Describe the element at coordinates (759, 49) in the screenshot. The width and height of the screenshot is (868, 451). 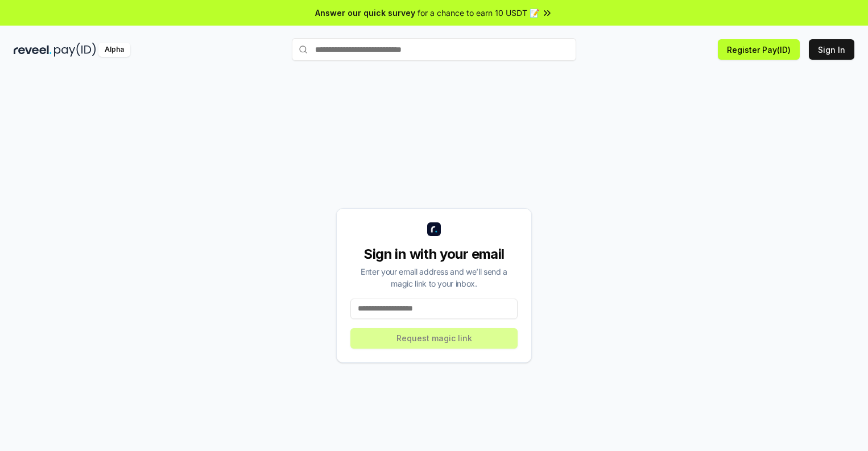
I see `button: Register Pay(ID)` at that location.